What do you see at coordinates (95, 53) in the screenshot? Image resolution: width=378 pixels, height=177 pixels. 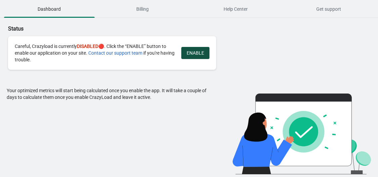 I see `div: Careful, Crazyload is currently 🔴. Click the “ENABLE” button to enable our application on your si...` at bounding box center [95, 53].